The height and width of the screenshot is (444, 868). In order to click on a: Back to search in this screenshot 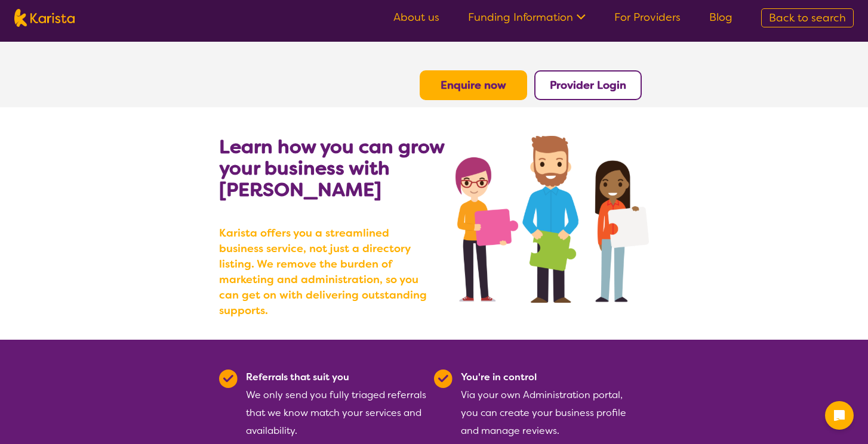, I will do `click(807, 18)`.